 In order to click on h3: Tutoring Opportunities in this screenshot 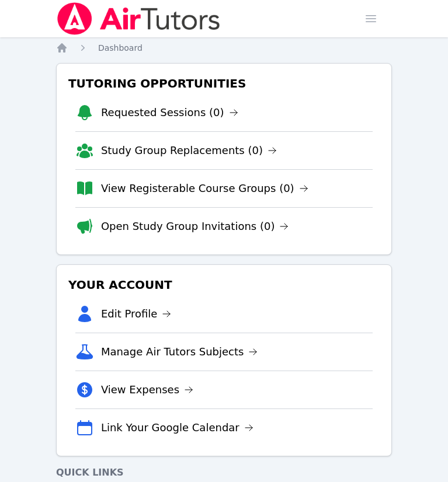, I will do `click(223, 83)`.